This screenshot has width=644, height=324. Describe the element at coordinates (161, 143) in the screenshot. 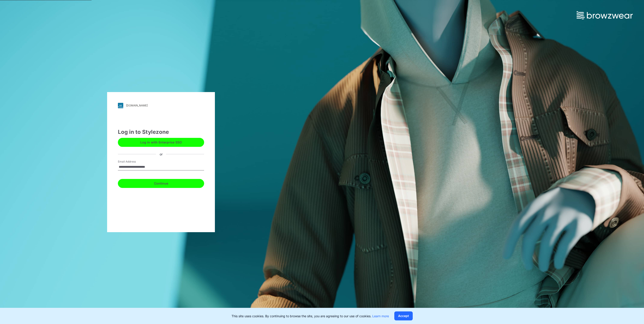

I see `button: Log in with Enterprise SSO` at that location.